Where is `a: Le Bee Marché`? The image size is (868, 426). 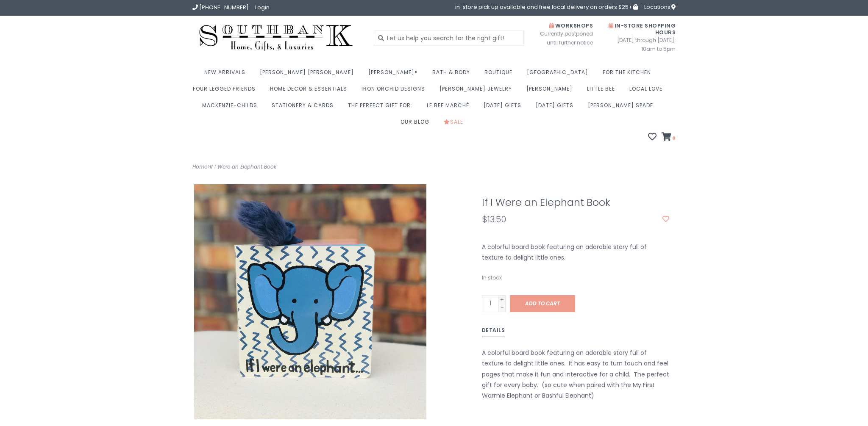 a: Le Bee Marché is located at coordinates (450, 108).